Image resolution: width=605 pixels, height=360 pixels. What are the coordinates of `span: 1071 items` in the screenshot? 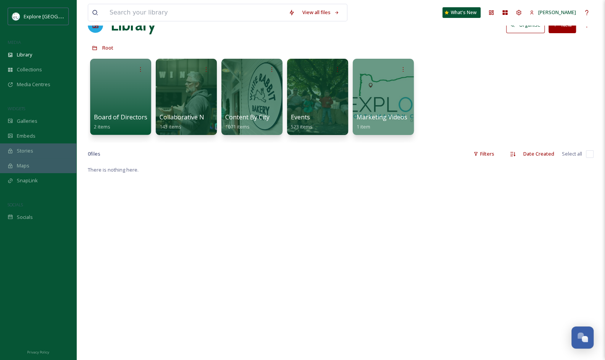 It's located at (237, 127).